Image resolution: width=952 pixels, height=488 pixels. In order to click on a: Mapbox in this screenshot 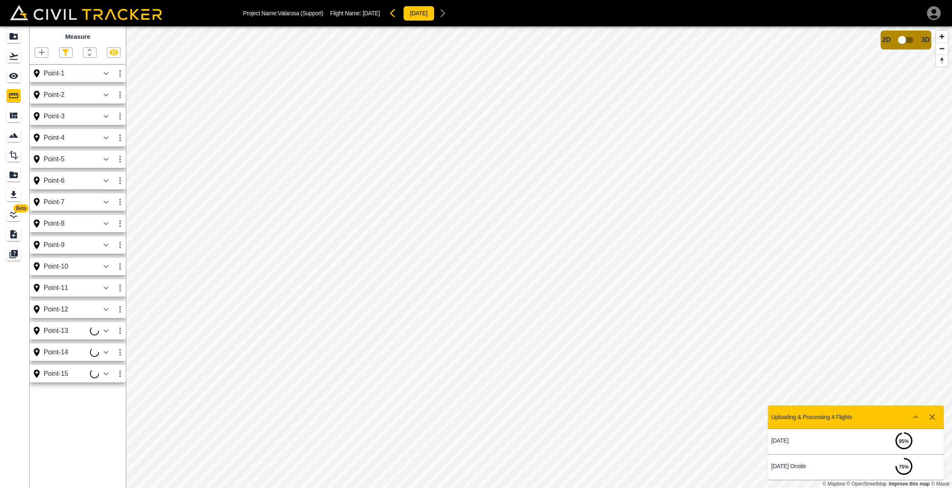, I will do `click(834, 484)`.